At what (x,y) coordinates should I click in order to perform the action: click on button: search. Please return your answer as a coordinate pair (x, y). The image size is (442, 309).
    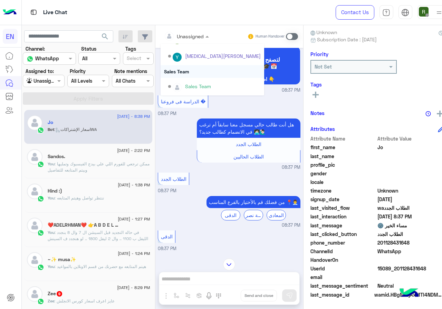
    Looking at the image, I should click on (105, 38).